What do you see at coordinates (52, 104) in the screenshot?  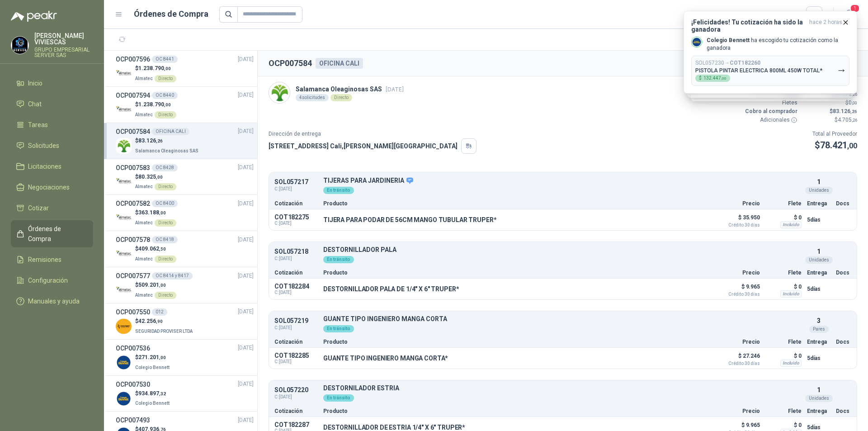 I see `a: Chat` at bounding box center [52, 104].